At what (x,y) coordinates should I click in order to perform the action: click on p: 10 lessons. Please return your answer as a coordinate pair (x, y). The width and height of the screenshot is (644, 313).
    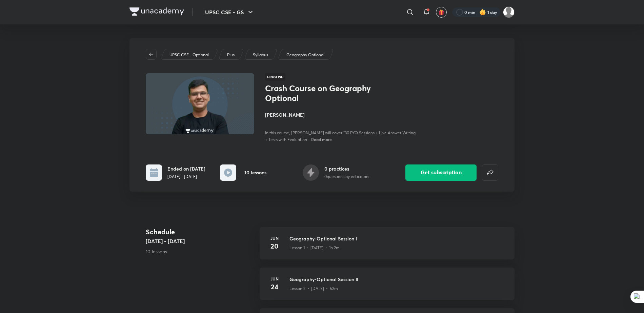
    Looking at the image, I should click on (200, 252).